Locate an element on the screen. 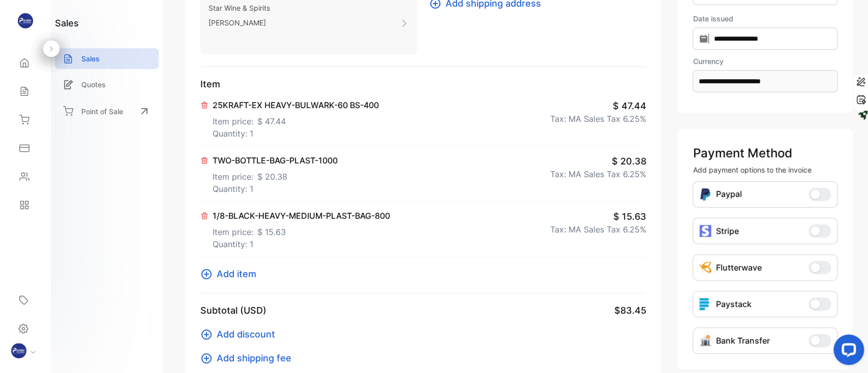  label: Date issued is located at coordinates (764, 18).